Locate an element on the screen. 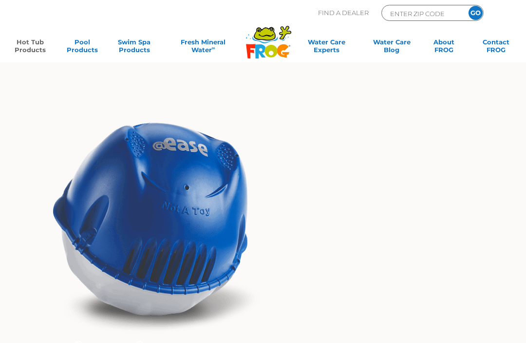  input: Zip Code Form is located at coordinates (421, 13).